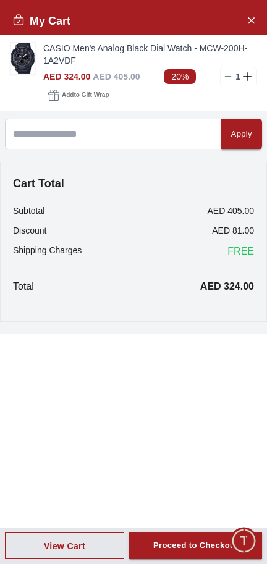  What do you see at coordinates (231, 211) in the screenshot?
I see `p: AED 405.00` at bounding box center [231, 211].